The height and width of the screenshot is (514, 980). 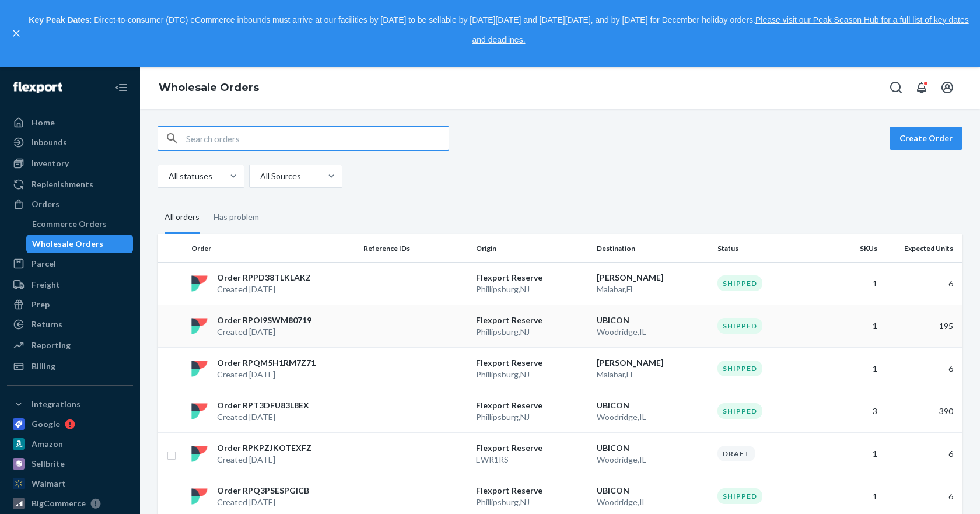 I want to click on p: EWR1RS, so click(x=532, y=460).